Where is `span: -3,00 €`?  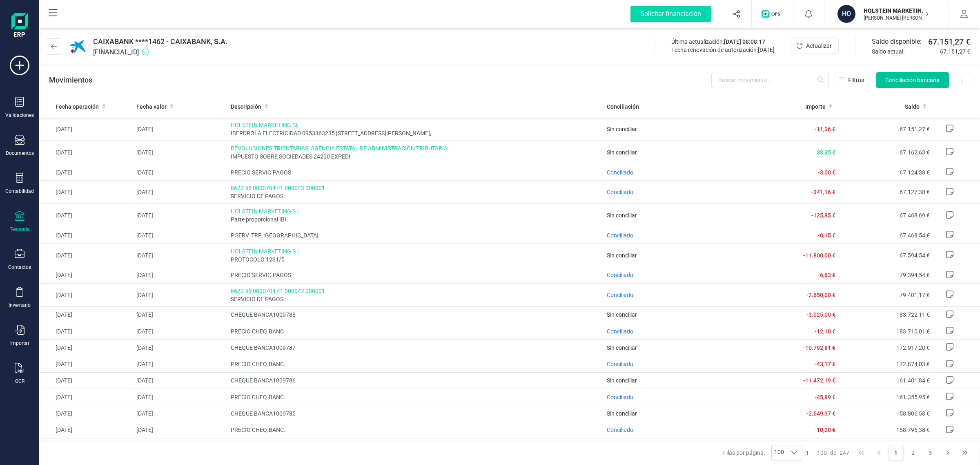
span: -3,00 € is located at coordinates (827, 172).